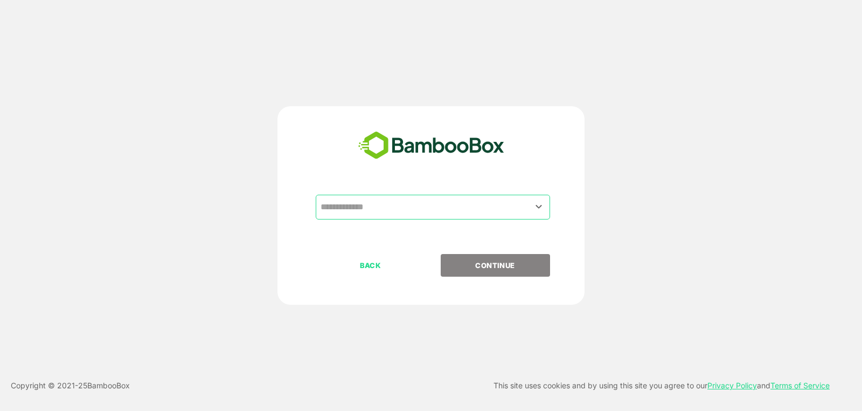  What do you see at coordinates (495, 265) in the screenshot?
I see `button: CONTINUE` at bounding box center [495, 265].